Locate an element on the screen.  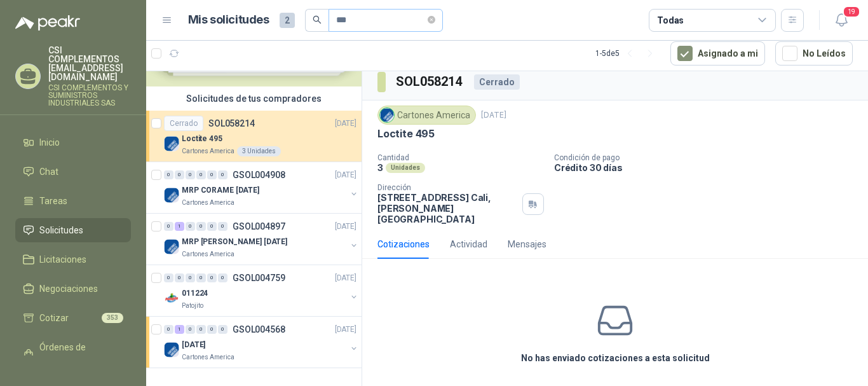
a: Solicitudes is located at coordinates (73, 230).